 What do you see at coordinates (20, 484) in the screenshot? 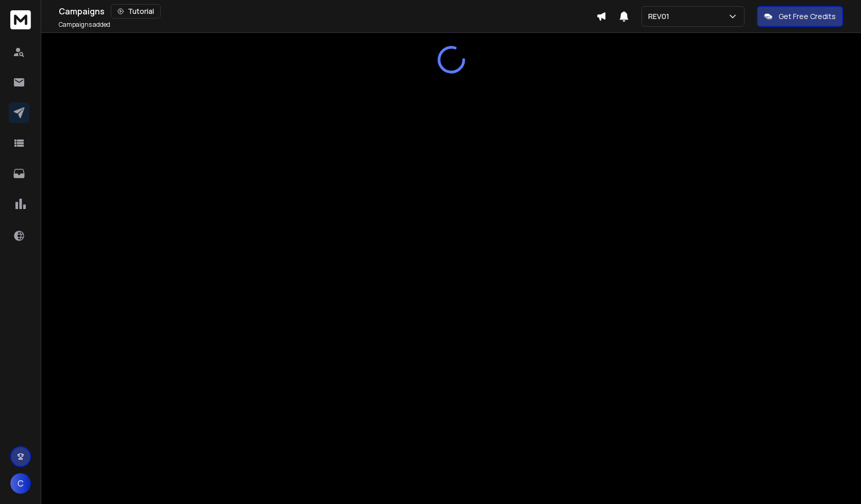
I see `span: C` at bounding box center [20, 484].